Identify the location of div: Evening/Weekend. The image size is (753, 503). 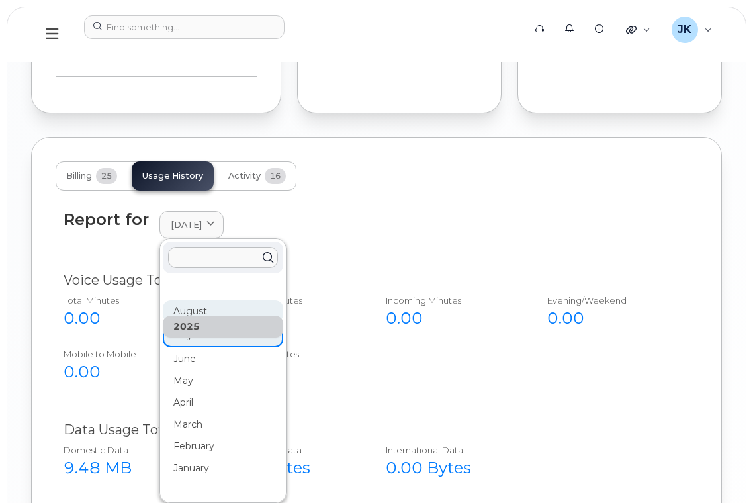
(613, 300).